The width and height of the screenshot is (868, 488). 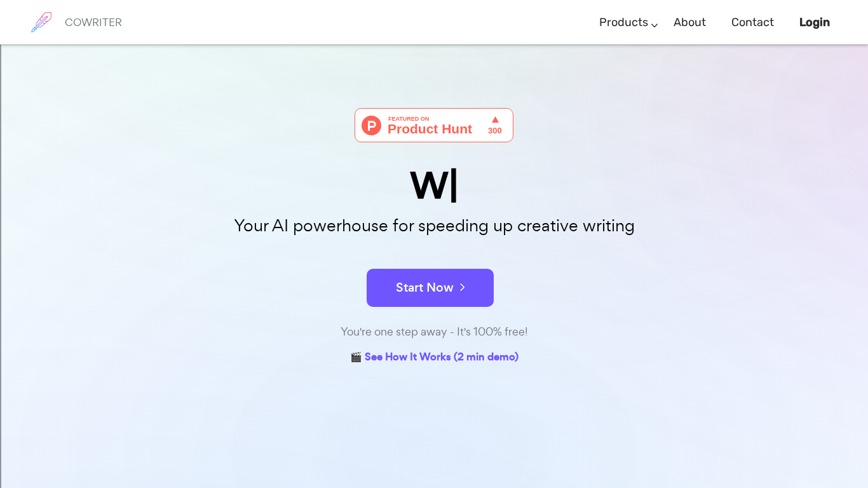 What do you see at coordinates (815, 22) in the screenshot?
I see `b: Login` at bounding box center [815, 22].